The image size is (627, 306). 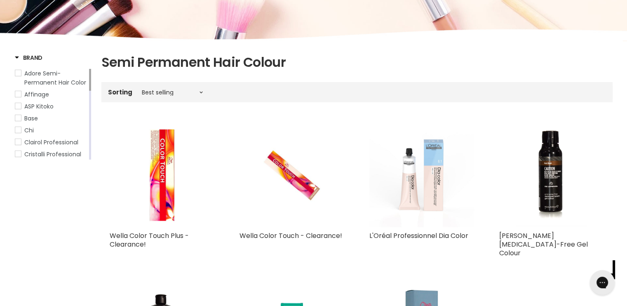 I want to click on span: Affinage, so click(x=37, y=94).